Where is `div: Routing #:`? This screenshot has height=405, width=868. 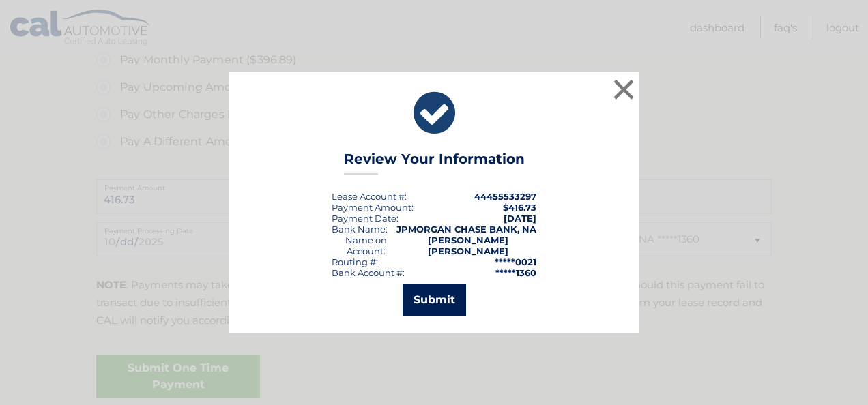 div: Routing #: is located at coordinates (355, 262).